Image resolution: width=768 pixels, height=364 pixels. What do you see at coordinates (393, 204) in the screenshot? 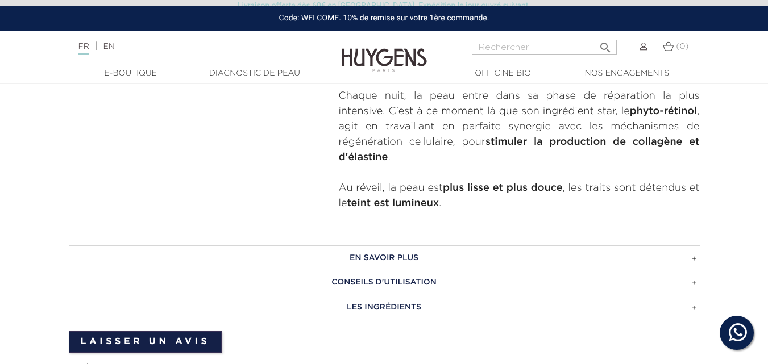
I see `strong: teint est lumineux` at bounding box center [393, 204].